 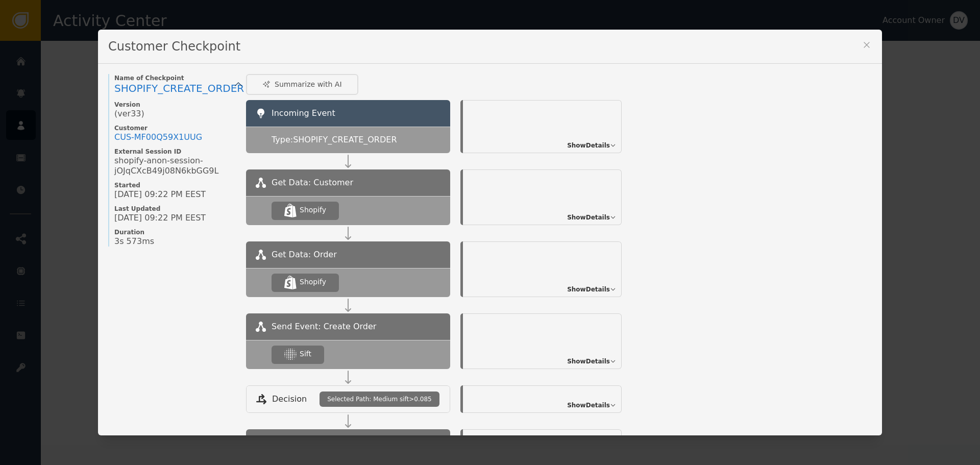 What do you see at coordinates (379, 399) in the screenshot?
I see `span: Selected Path: Medium sift>0.085` at bounding box center [379, 399].